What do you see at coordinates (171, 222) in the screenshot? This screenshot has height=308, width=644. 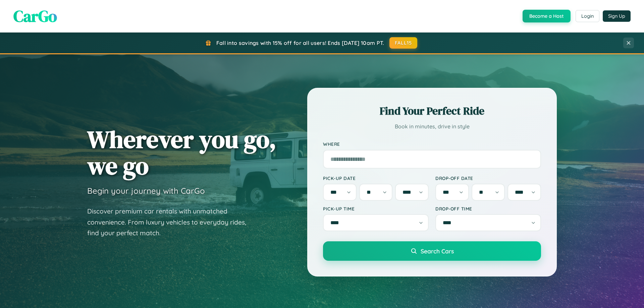 I see `p: Discover premium car rentals with unmatched convenience. From luxury vehicles to everyday rides, ...` at bounding box center [171, 222].